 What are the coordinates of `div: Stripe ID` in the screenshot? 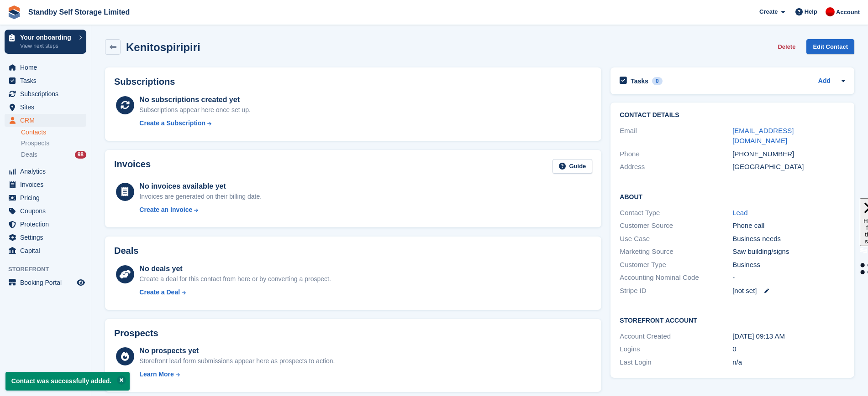 It's located at (676, 291).